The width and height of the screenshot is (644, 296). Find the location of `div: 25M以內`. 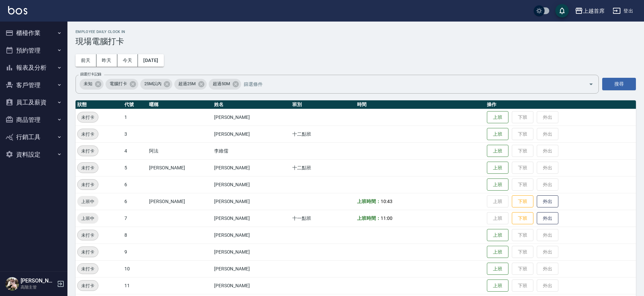

div: 25M以內 is located at coordinates (157, 84).